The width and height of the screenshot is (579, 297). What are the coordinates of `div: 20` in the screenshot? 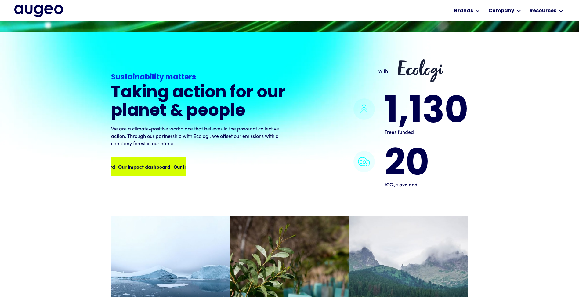 It's located at (407, 166).